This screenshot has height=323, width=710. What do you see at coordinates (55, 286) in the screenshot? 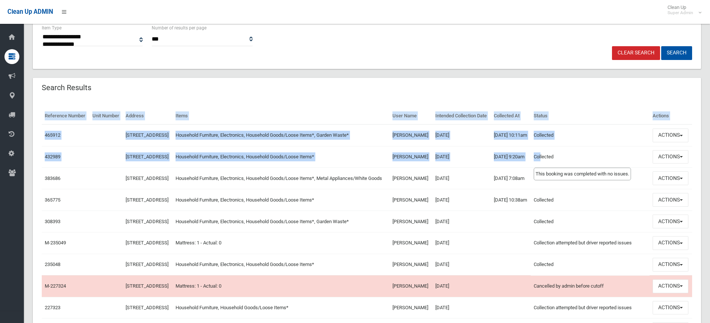
I see `a: M-227324` at bounding box center [55, 286].